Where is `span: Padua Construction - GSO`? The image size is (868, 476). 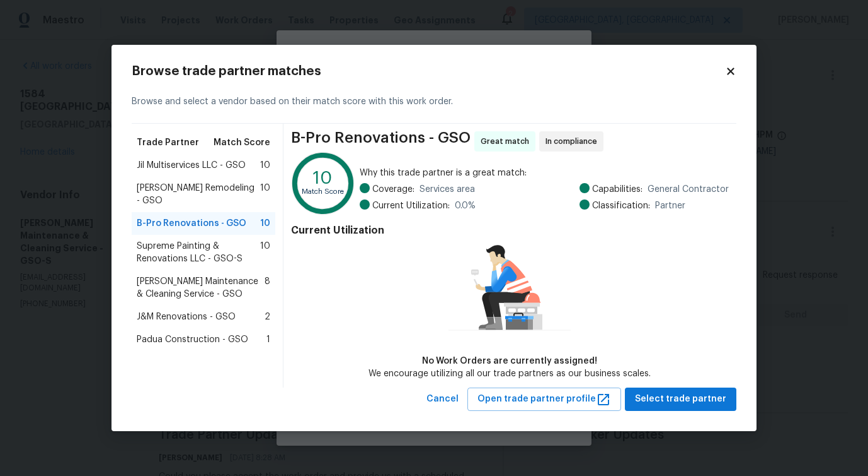 span: Padua Construction - GSO is located at coordinates (192, 339).